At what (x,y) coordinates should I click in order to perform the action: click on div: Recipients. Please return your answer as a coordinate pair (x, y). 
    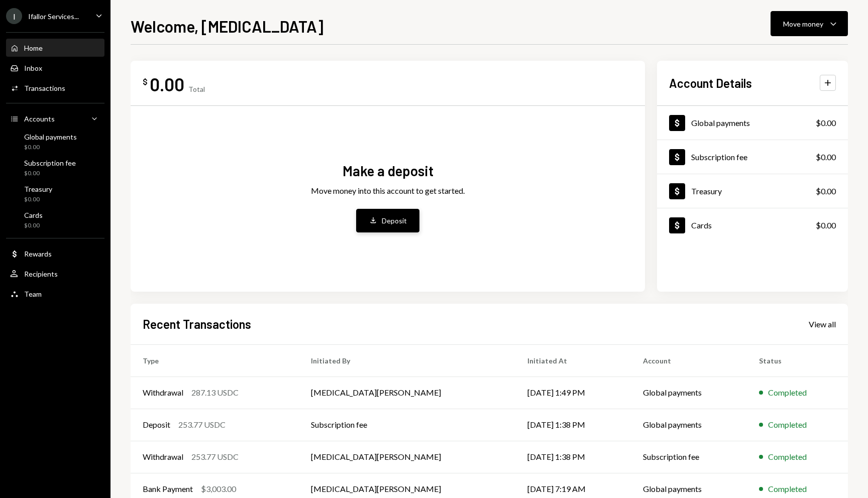
    Looking at the image, I should click on (41, 273).